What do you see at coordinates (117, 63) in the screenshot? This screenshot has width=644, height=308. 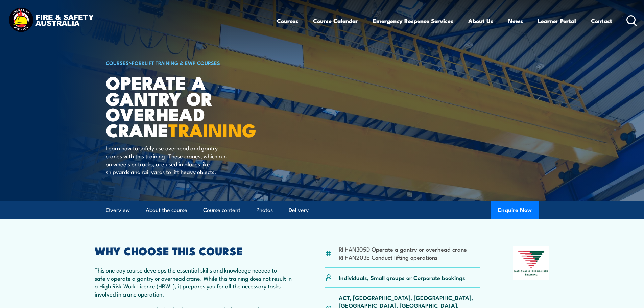 I see `a: COURSES` at bounding box center [117, 63].